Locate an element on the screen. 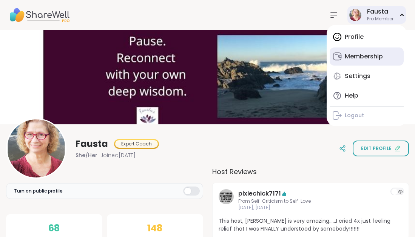 The width and height of the screenshot is (415, 237). span: Edit profile is located at coordinates (376, 149).